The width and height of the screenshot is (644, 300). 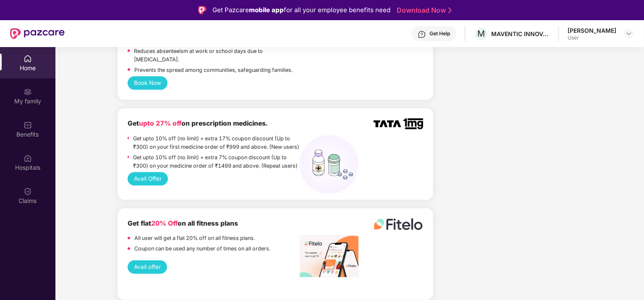 I want to click on p: Prevents the spread among communities, safeguarding families., so click(x=213, y=70).